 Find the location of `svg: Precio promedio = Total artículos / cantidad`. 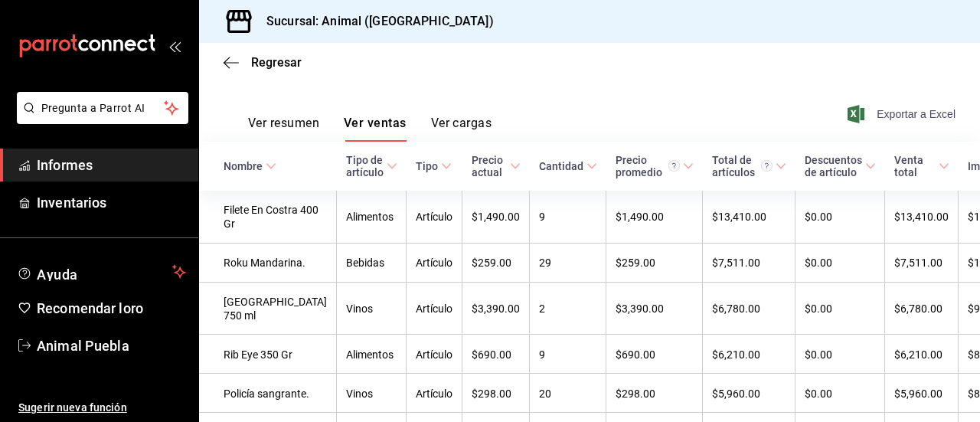

svg: Precio promedio = Total artículos / cantidad is located at coordinates (674, 165).